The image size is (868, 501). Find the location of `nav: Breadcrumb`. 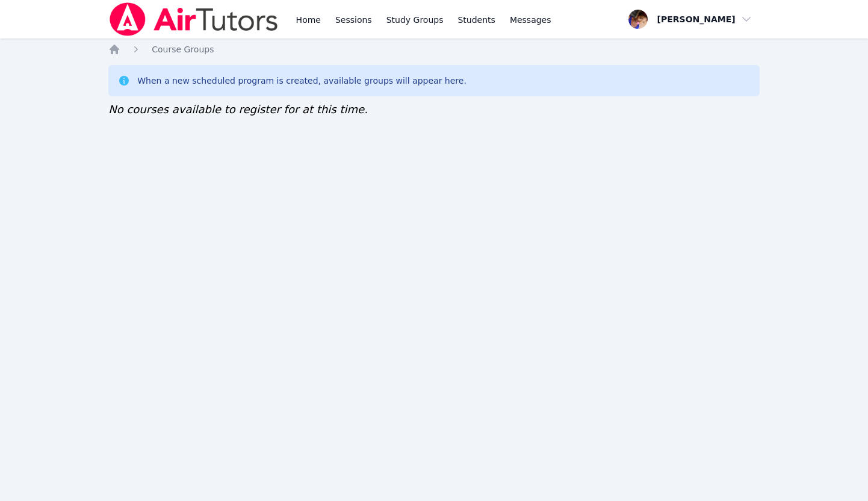

nav: Breadcrumb is located at coordinates (434, 50).